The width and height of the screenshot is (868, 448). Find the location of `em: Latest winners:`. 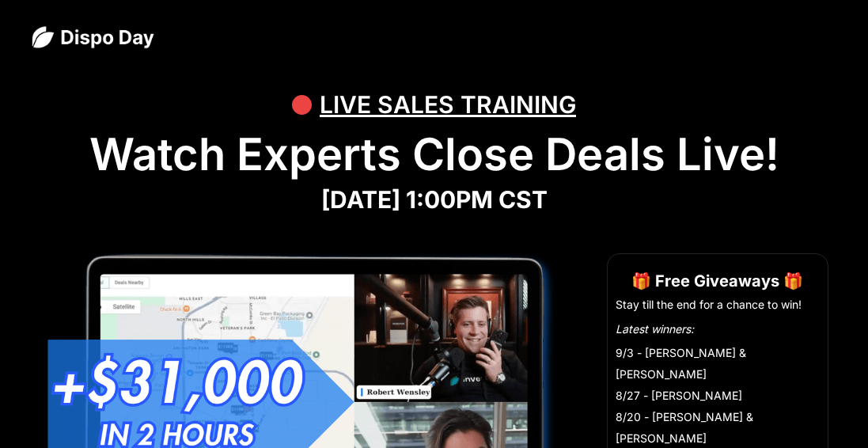

em: Latest winners: is located at coordinates (654, 328).